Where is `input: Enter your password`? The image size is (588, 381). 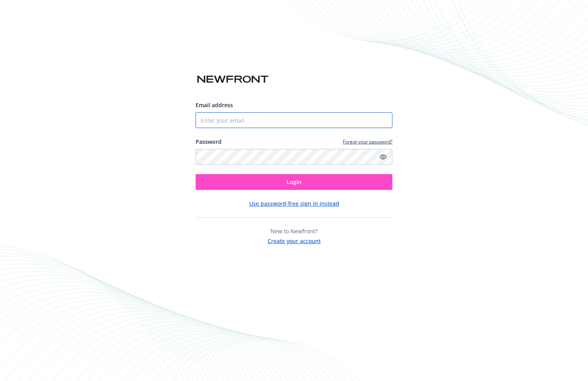 input: Enter your password is located at coordinates (294, 157).